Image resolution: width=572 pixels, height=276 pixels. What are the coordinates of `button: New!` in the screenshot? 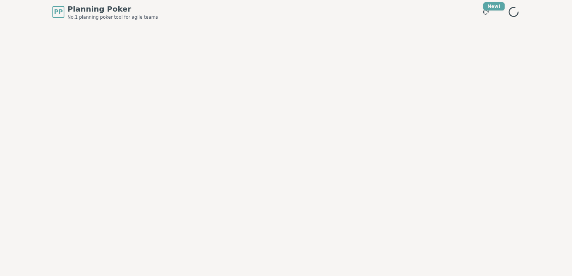 It's located at (486, 12).